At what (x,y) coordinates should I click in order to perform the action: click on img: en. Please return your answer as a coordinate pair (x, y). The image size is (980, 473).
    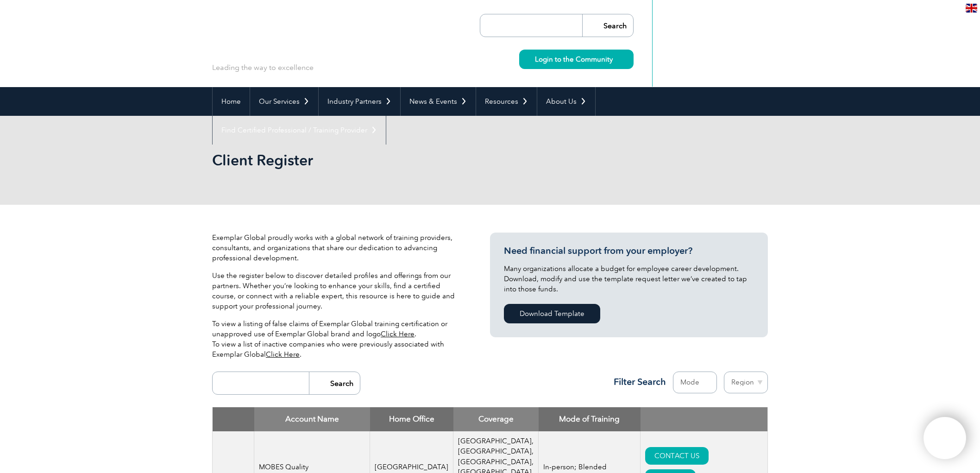
    Looking at the image, I should click on (971, 8).